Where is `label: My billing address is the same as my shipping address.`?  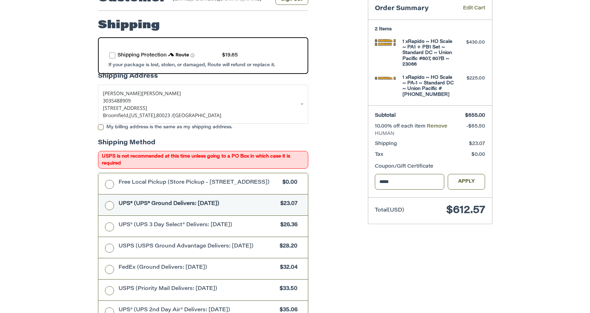 label: My billing address is the same as my shipping address. is located at coordinates (203, 127).